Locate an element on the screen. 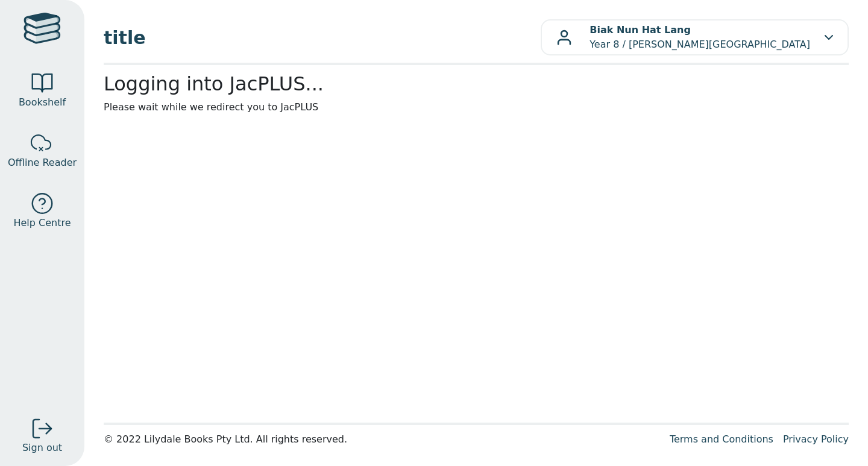  span: Offline Reader is located at coordinates (42, 163).